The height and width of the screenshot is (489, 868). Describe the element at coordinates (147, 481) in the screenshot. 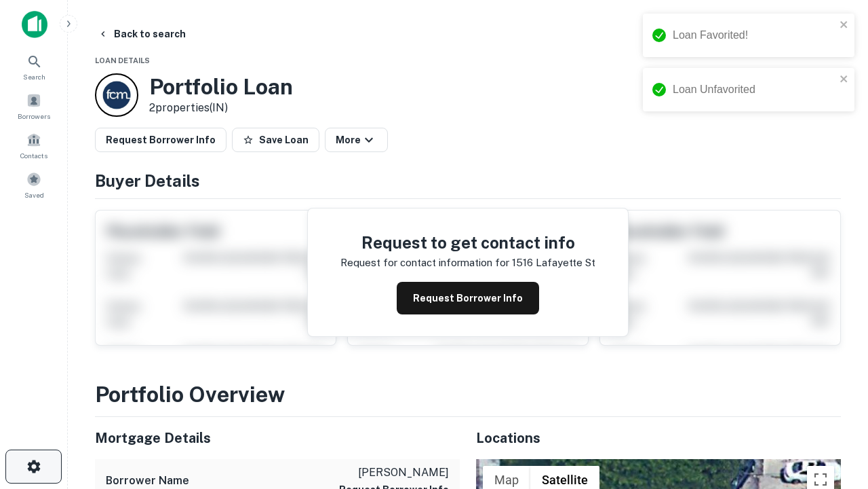

I see `h6: Borrower Name` at that location.